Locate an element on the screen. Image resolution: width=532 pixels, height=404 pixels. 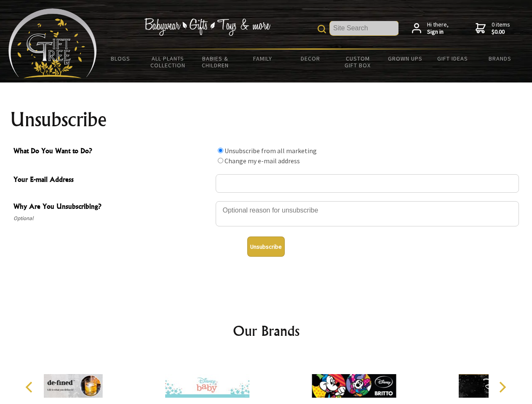
span: What Do You Want to Do? is located at coordinates (113, 152).